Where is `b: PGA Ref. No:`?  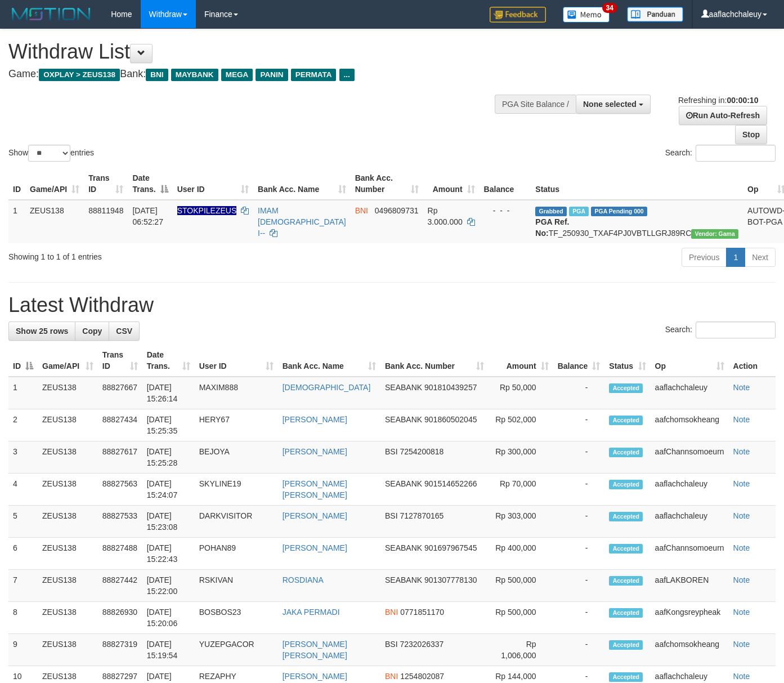 b: PGA Ref. No: is located at coordinates (552, 227).